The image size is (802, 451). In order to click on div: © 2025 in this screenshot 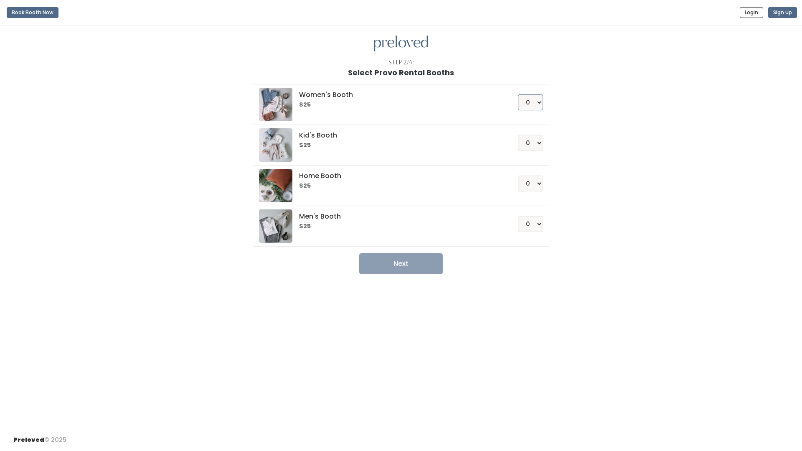, I will do `click(40, 436)`.